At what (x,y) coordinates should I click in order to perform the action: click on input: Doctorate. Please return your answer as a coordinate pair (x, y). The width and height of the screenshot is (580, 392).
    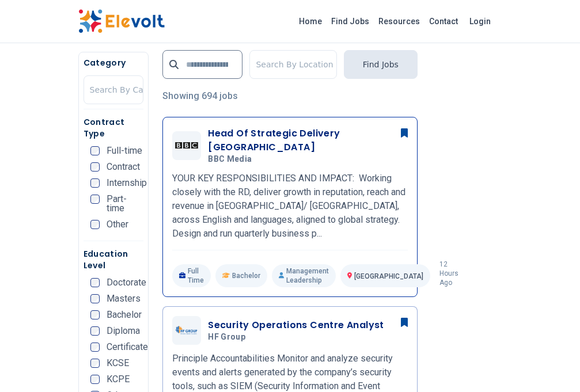
    Looking at the image, I should click on (95, 282).